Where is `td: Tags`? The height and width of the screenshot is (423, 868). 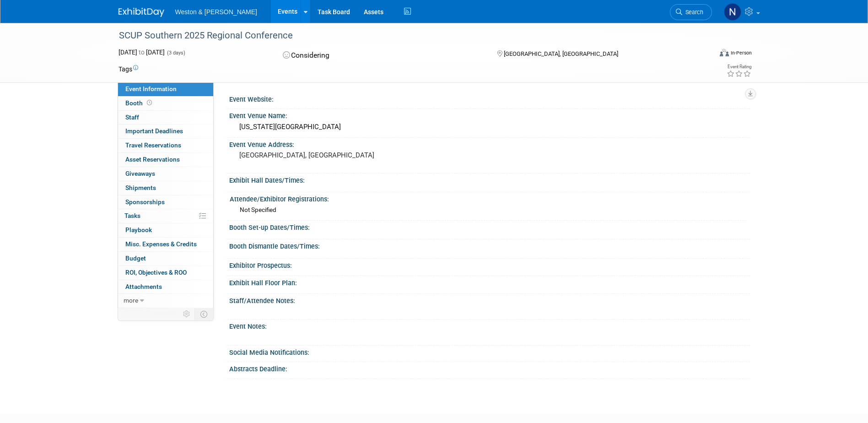 td: Tags is located at coordinates (128, 69).